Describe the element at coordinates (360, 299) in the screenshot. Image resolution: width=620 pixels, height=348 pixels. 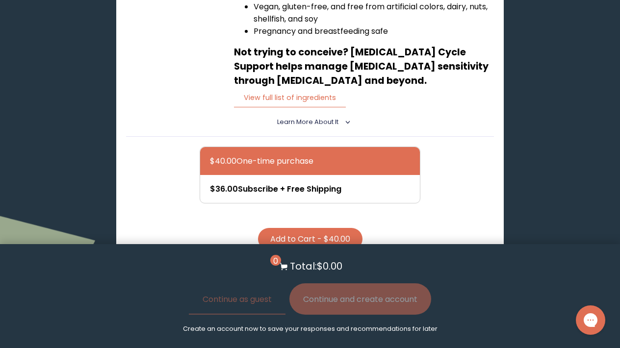
I see `button: Continue and create account` at that location.